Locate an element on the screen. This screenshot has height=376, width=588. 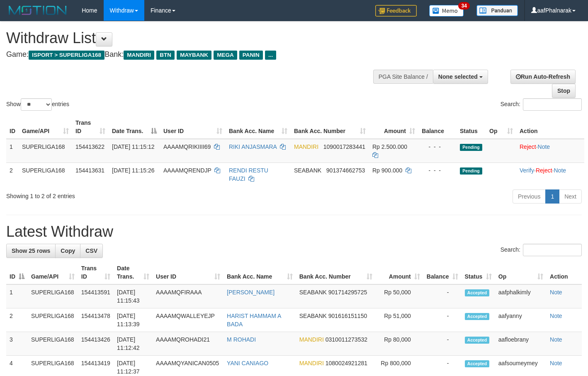
h1: Withdraw List is located at coordinates (195, 38).